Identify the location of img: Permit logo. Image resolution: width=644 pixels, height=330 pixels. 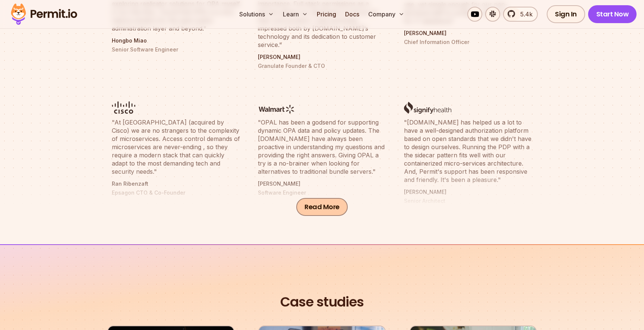
(44, 14).